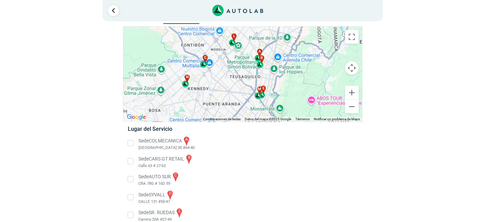  What do you see at coordinates (262, 58) in the screenshot?
I see `span: b` at bounding box center [262, 58].